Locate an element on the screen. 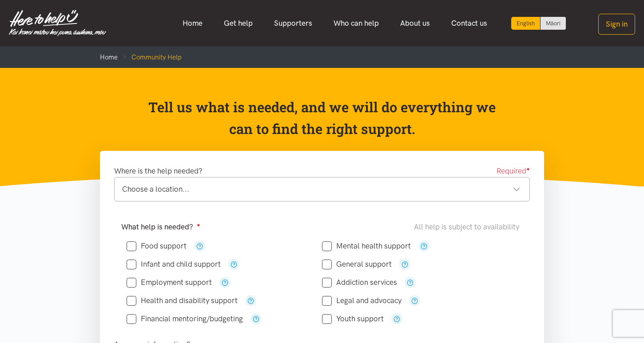 This screenshot has width=644, height=343. a: Switch to Te Reo Māori is located at coordinates (553, 23).